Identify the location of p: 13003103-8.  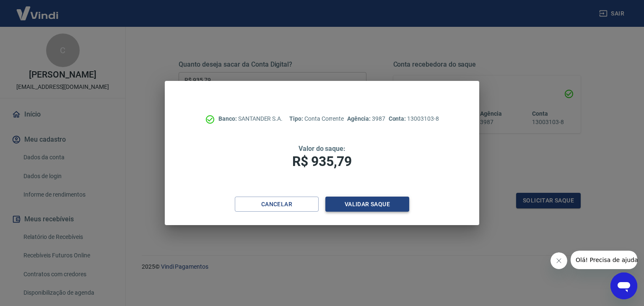
(414, 118).